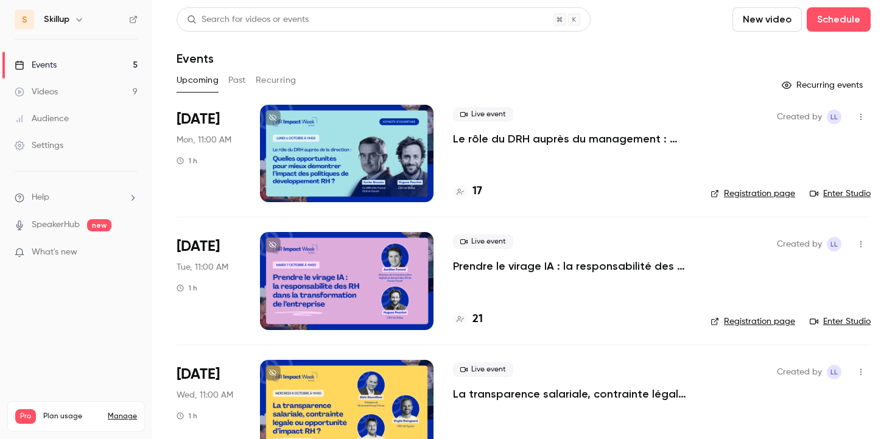 The width and height of the screenshot is (895, 439). Describe the element at coordinates (26, 416) in the screenshot. I see `span: Pro` at that location.